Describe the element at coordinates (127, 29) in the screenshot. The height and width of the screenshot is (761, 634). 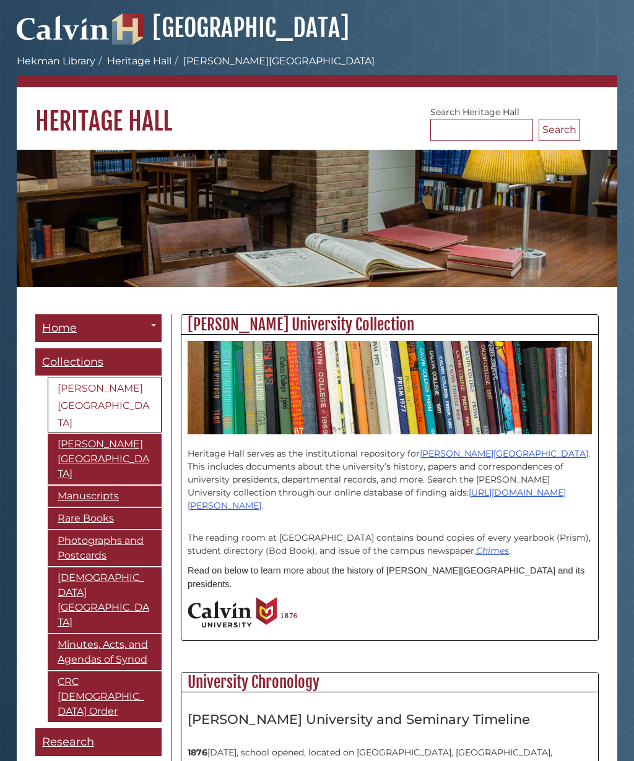
I see `img: Hekman Library Logo` at that location.